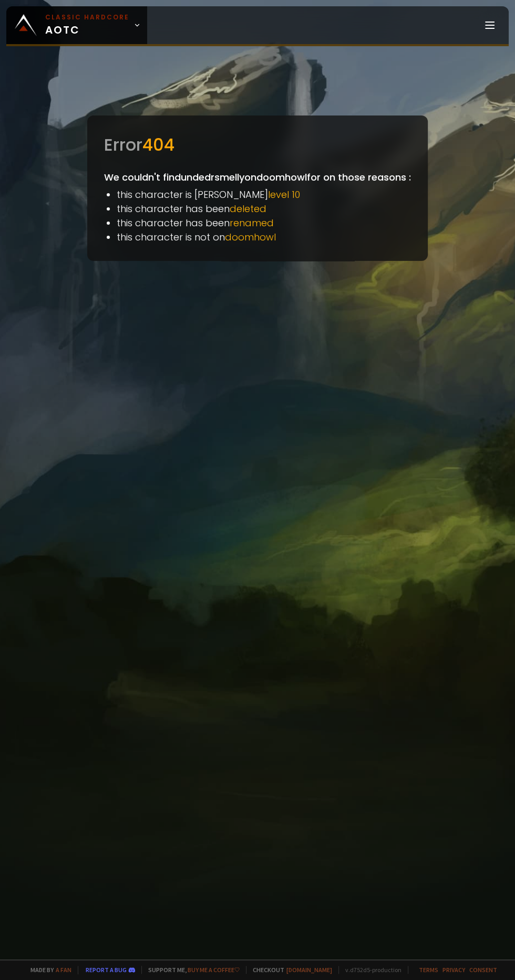 This screenshot has width=515, height=980. What do you see at coordinates (289, 970) in the screenshot?
I see `span: Checkout` at bounding box center [289, 970].